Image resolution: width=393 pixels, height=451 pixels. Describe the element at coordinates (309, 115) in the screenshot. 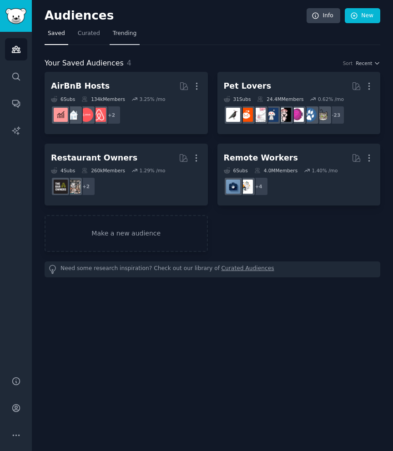

I see `img: dogs` at that location.